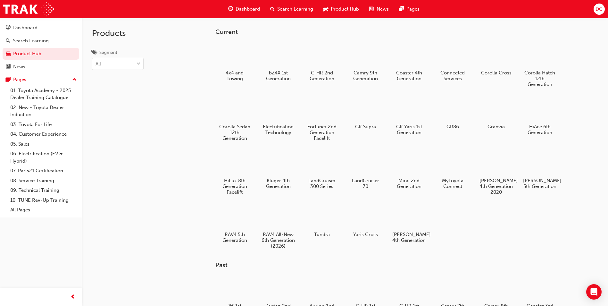 This screenshot has height=306, width=608. I want to click on h5: Corolla Cross, so click(496, 73).